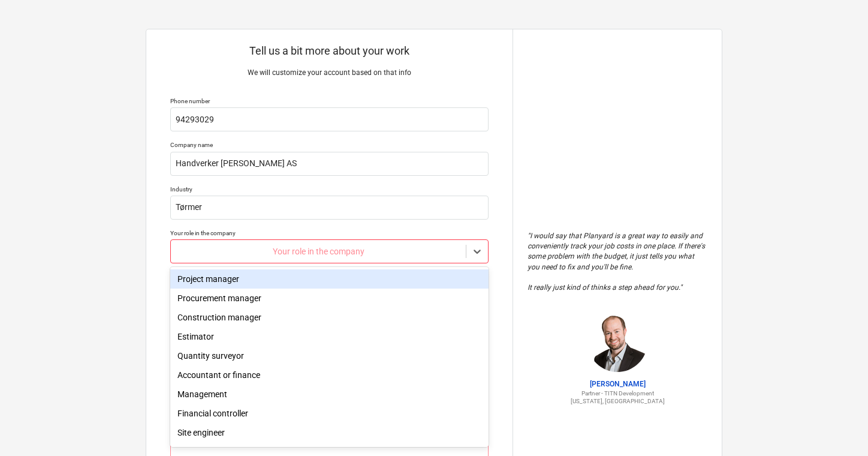  Describe the element at coordinates (329, 189) in the screenshot. I see `div: Industry` at that location.